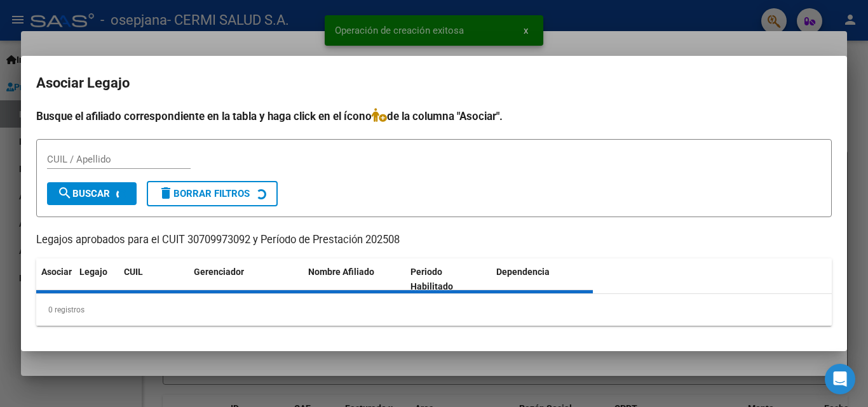 Image resolution: width=868 pixels, height=407 pixels. Describe the element at coordinates (434, 83) in the screenshot. I see `h2: Asociar Legajo` at that location.